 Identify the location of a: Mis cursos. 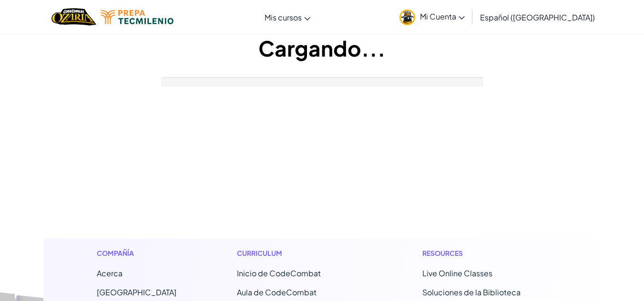
(287, 17).